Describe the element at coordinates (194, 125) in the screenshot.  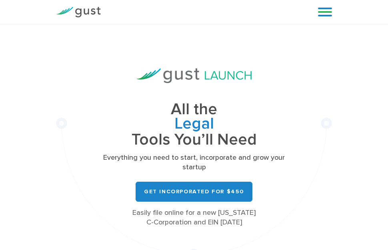
I see `span: Legal` at that location.